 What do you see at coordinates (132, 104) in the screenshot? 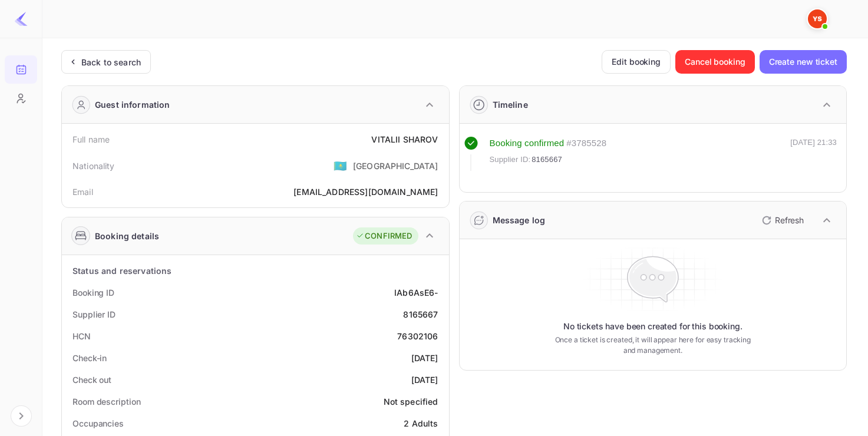
I see `div: Guest information` at bounding box center [132, 104].